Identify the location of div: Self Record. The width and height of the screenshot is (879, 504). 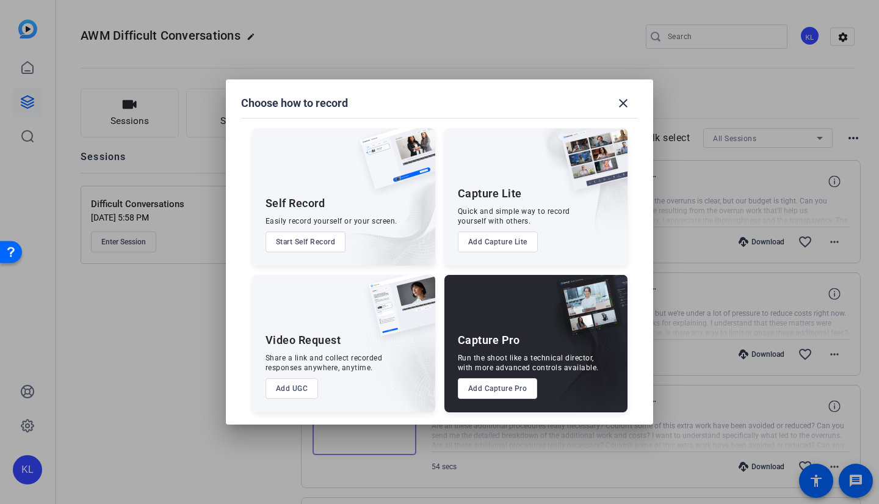
(295, 203).